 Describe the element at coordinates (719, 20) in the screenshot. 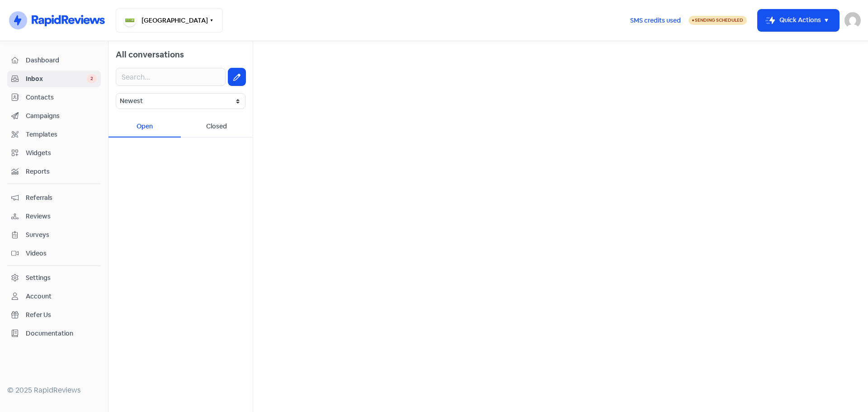

I see `span: Sending Scheduled` at that location.